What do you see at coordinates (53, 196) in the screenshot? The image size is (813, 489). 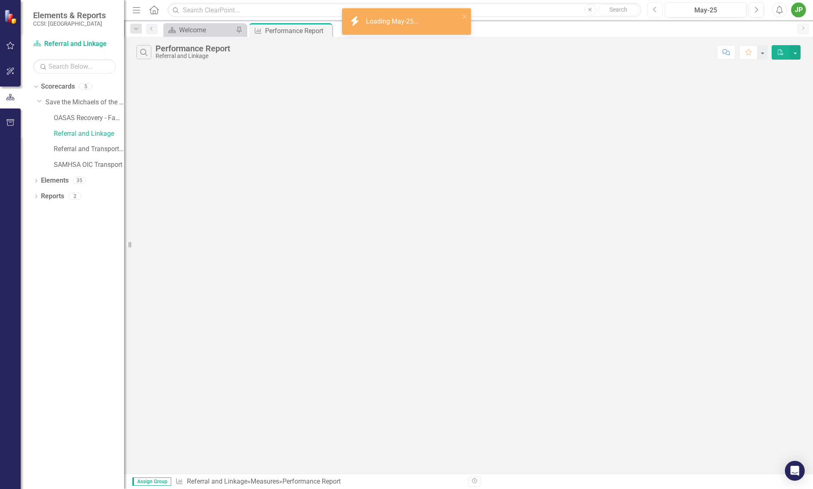 I see `a: Reports` at bounding box center [53, 196].